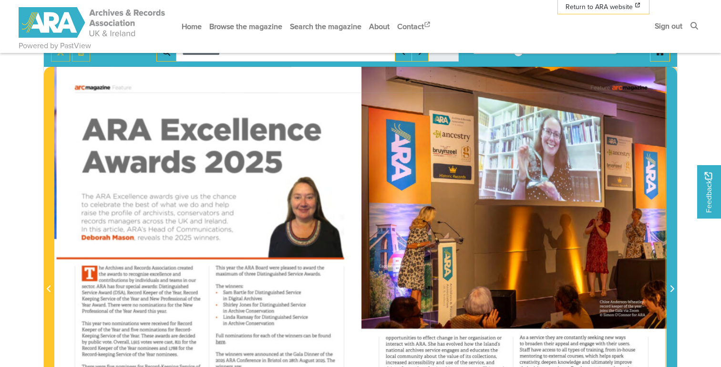  I want to click on a: Contact, so click(415, 26).